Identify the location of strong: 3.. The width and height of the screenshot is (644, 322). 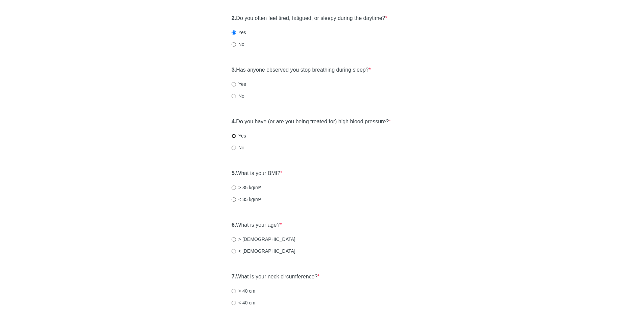
(234, 70).